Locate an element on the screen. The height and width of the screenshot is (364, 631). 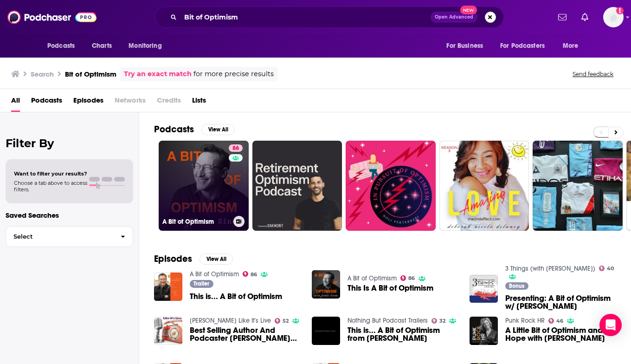
span: More is located at coordinates (571, 46).